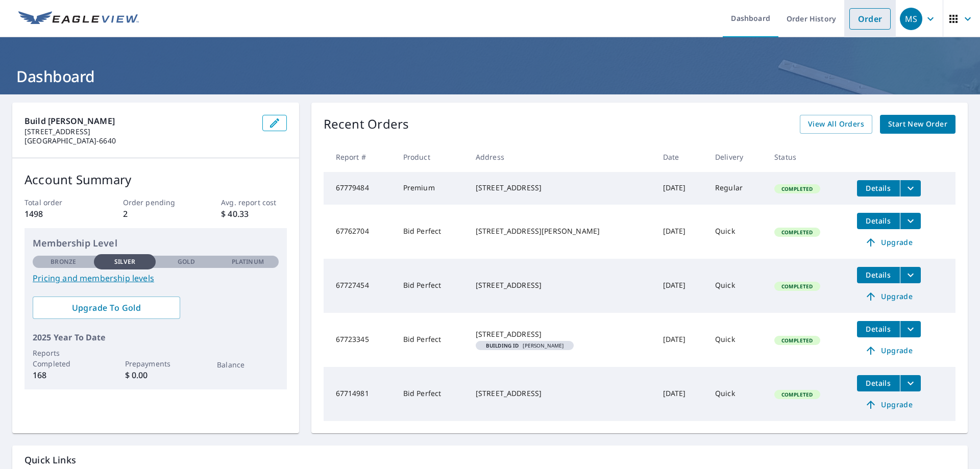 This screenshot has height=469, width=980. What do you see at coordinates (156, 180) in the screenshot?
I see `p: Account Summary` at bounding box center [156, 180].